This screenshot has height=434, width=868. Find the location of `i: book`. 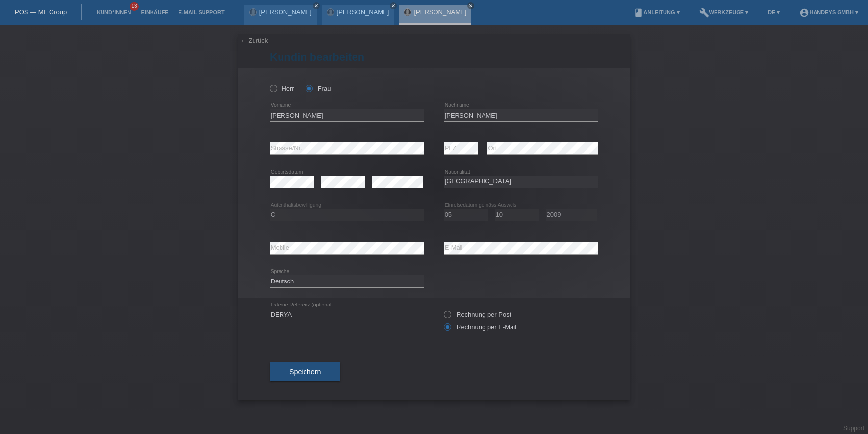

i: book is located at coordinates (638, 13).